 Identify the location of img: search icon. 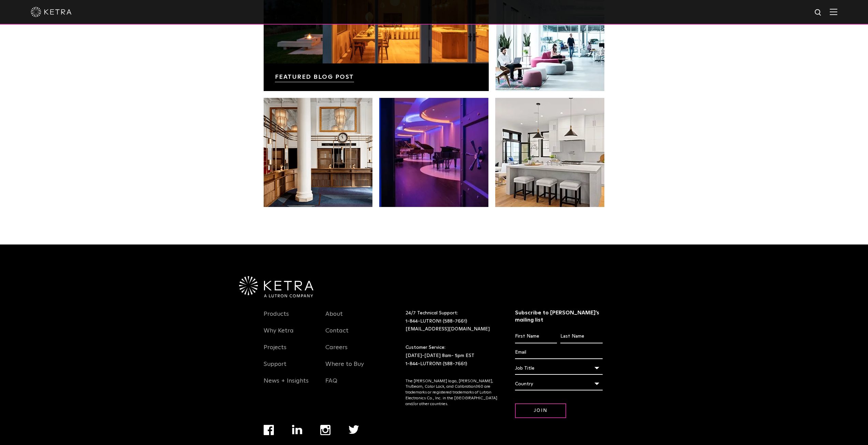
(818, 13).